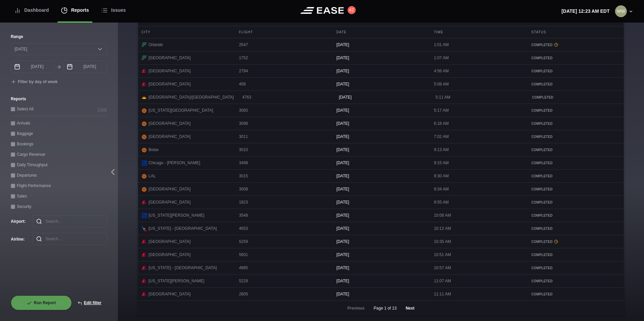 The image size is (644, 321). I want to click on button: 42, so click(352, 10).